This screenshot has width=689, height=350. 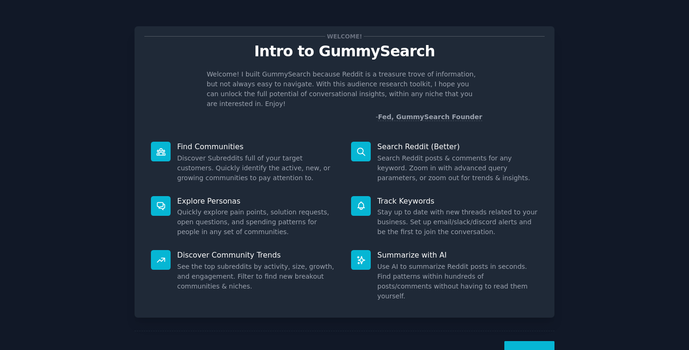 What do you see at coordinates (457, 281) in the screenshot?
I see `dd: Use AI to summarize Reddit posts in seconds. Find patterns within hundreds of posts/comments with...` at bounding box center [457, 281].